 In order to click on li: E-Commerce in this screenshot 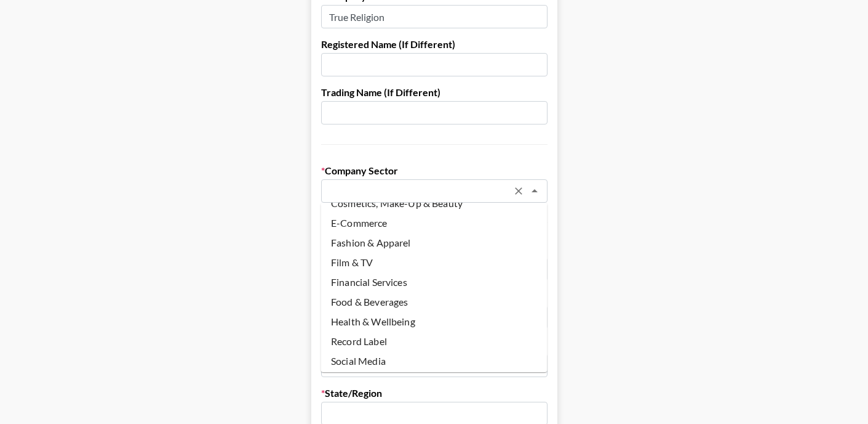, I will do `click(434, 223)`.